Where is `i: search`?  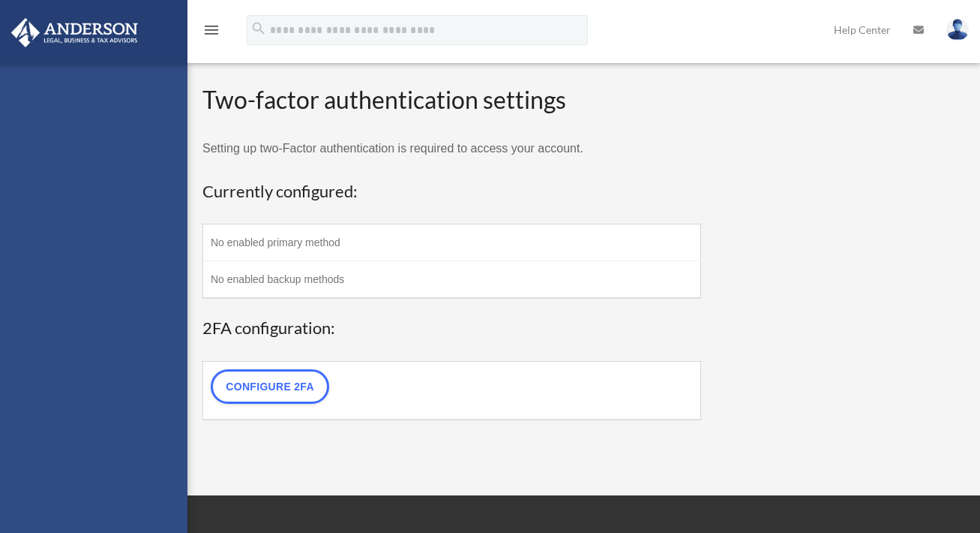 i: search is located at coordinates (258, 28).